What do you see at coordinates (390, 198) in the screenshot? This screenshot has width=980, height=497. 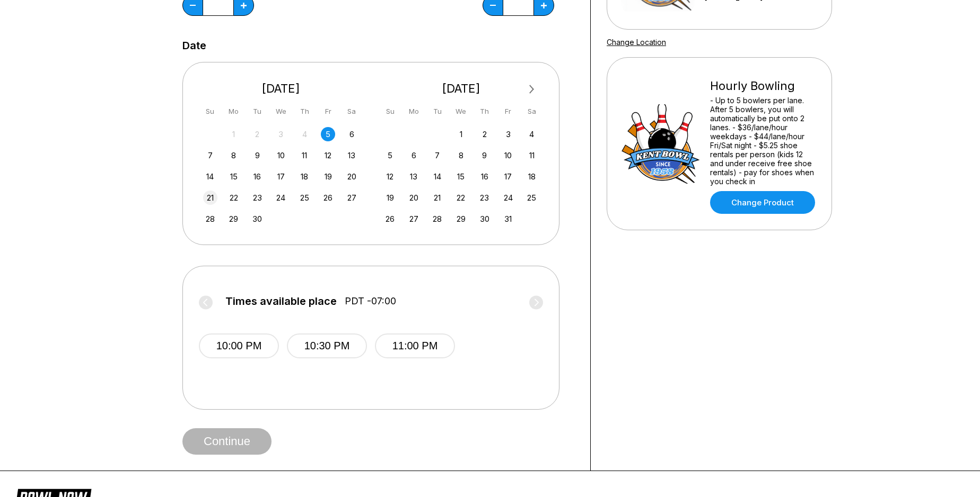 I see `div: Choose Sunday, October 19th, 2025` at bounding box center [390, 198].